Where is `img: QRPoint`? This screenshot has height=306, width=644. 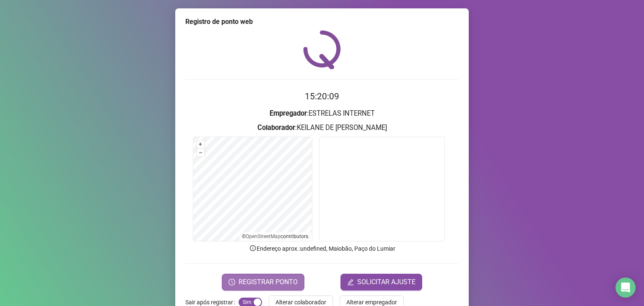
img: QRPoint is located at coordinates (322, 50).